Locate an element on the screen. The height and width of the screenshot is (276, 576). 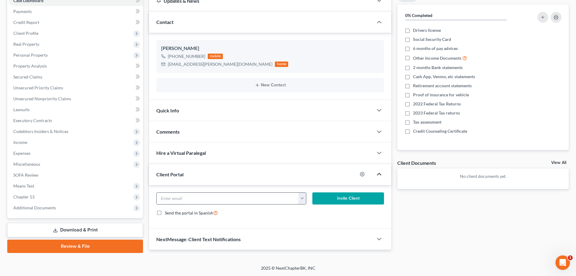
a: Lawsuits is located at coordinates (76, 109).